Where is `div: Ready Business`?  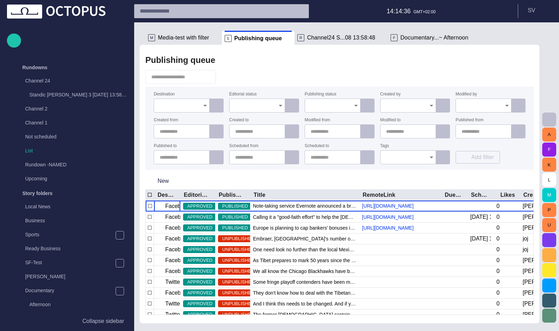
div: Ready Business is located at coordinates (69, 249).